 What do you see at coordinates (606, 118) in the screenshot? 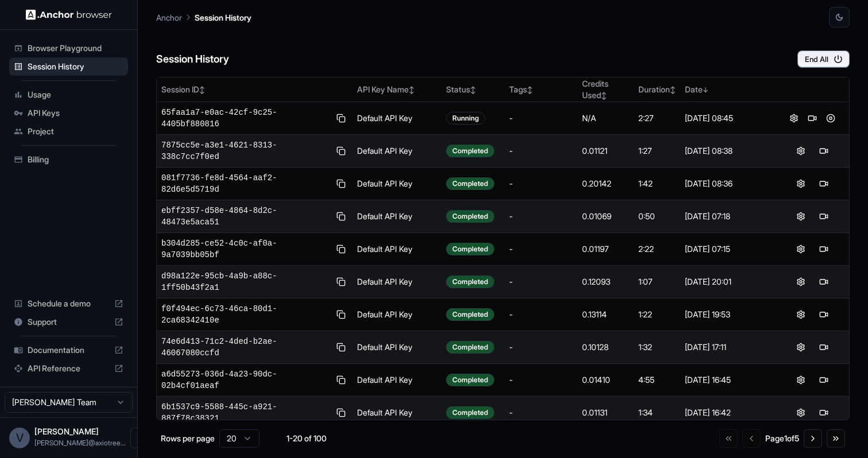
I see `div: N/A` at bounding box center [606, 118].